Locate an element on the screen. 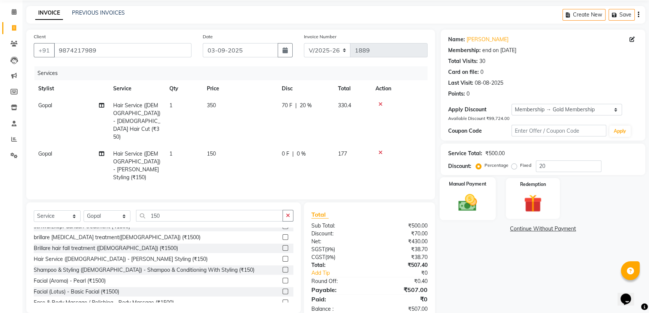  a: Continue Without Payment is located at coordinates (543, 229).